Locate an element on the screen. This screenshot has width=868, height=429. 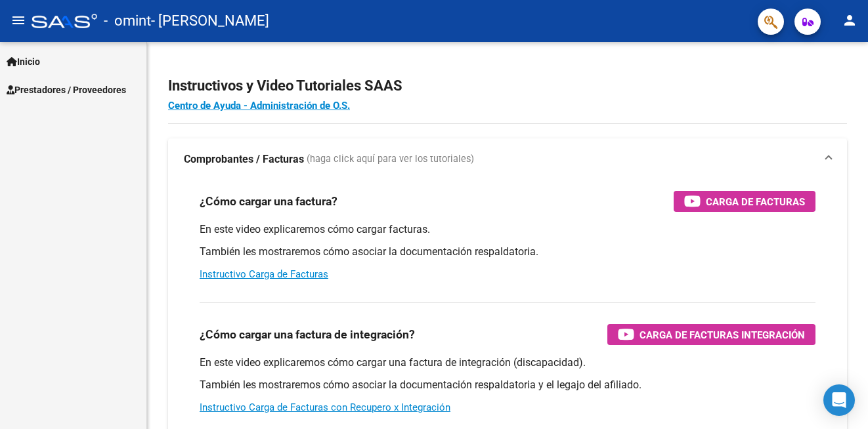
a: Instructivo Carga de Facturas is located at coordinates (264, 274).